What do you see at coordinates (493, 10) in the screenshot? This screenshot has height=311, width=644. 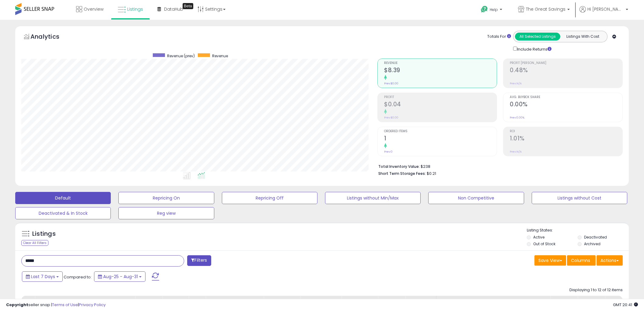 I see `span: Help` at bounding box center [493, 10].